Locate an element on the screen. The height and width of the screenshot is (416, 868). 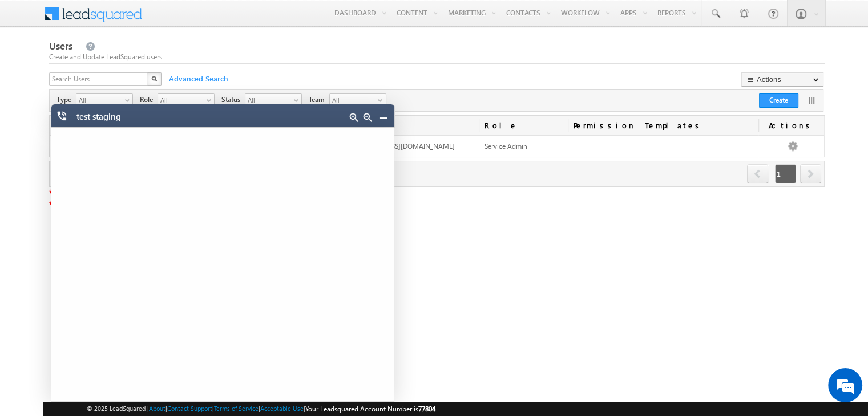
span: Advanced Search is located at coordinates (197, 79).